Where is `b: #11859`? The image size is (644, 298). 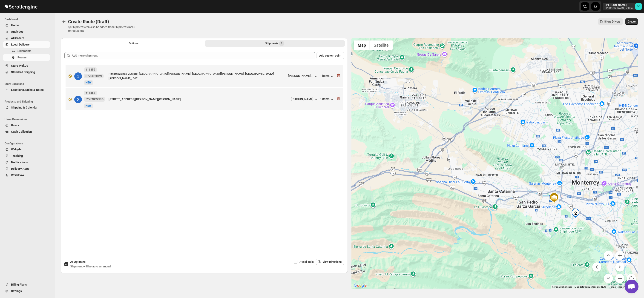
b: #11859 is located at coordinates (90, 70).